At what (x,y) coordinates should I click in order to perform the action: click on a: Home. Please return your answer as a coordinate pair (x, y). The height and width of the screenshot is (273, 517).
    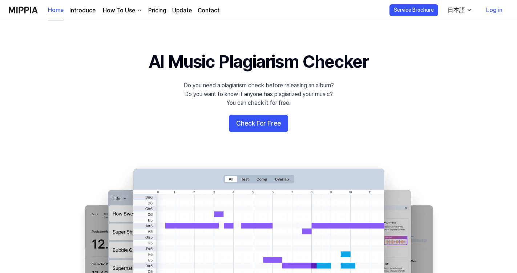
    Looking at the image, I should click on (56, 10).